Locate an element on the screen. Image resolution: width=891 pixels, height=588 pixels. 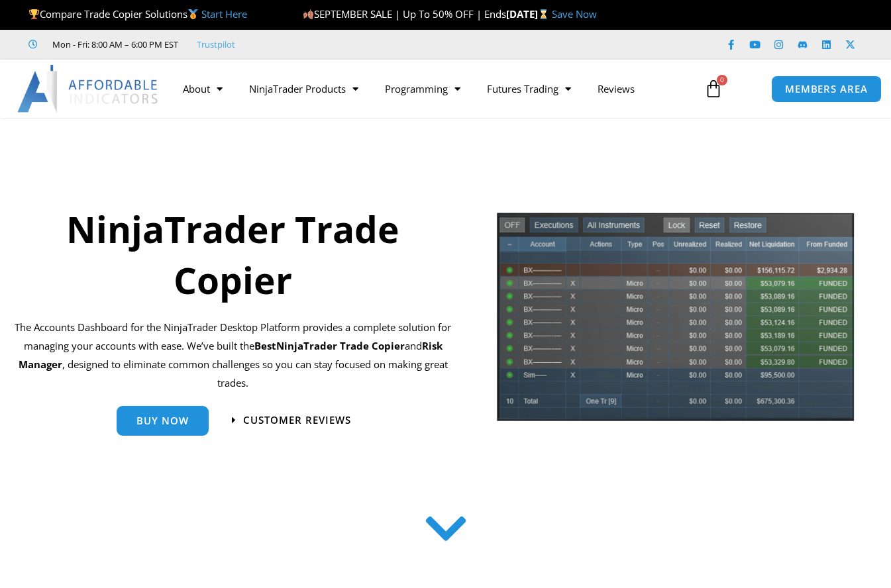
p: The Accounts Dashboard for the NinjaTrader Desktop Platform provides a complete solution for mana... is located at coordinates (232, 355).